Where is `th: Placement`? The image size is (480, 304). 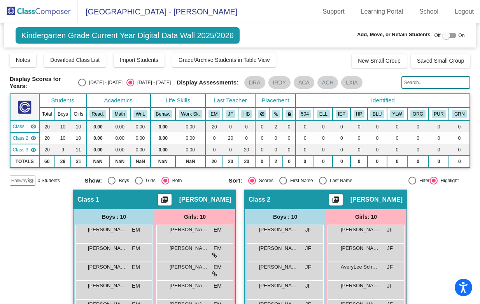 th: Placement is located at coordinates (276, 100).